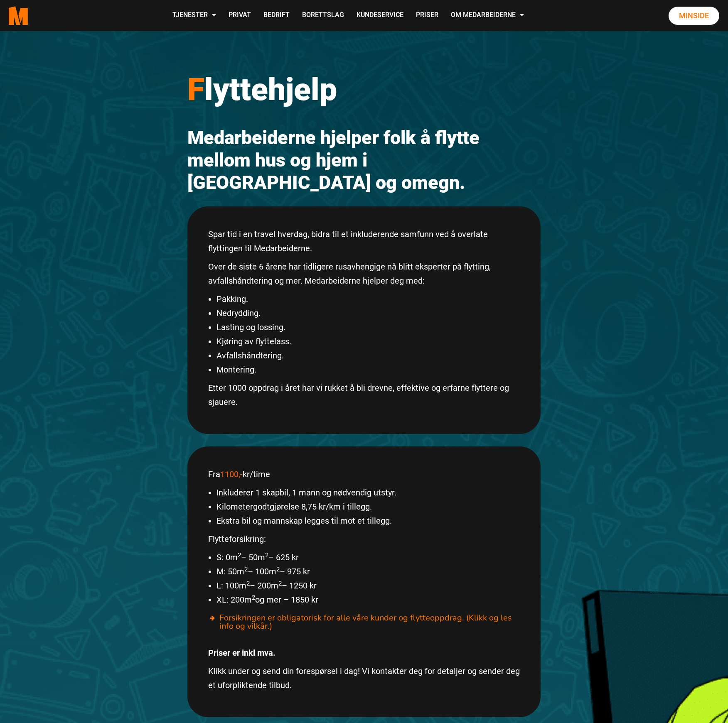  I want to click on a: Priser, so click(427, 15).